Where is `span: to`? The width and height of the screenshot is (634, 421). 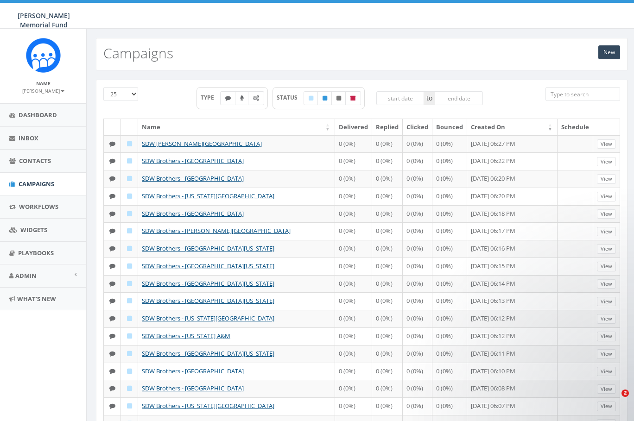 span: to is located at coordinates (429, 98).